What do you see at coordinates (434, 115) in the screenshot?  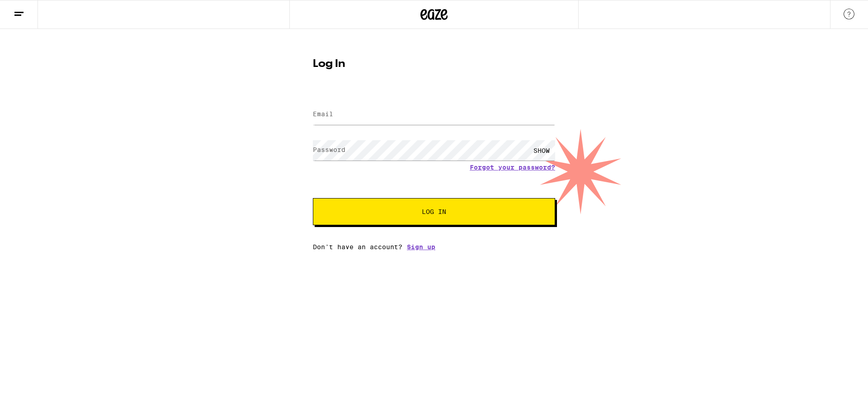 I see `input: Email` at bounding box center [434, 115].